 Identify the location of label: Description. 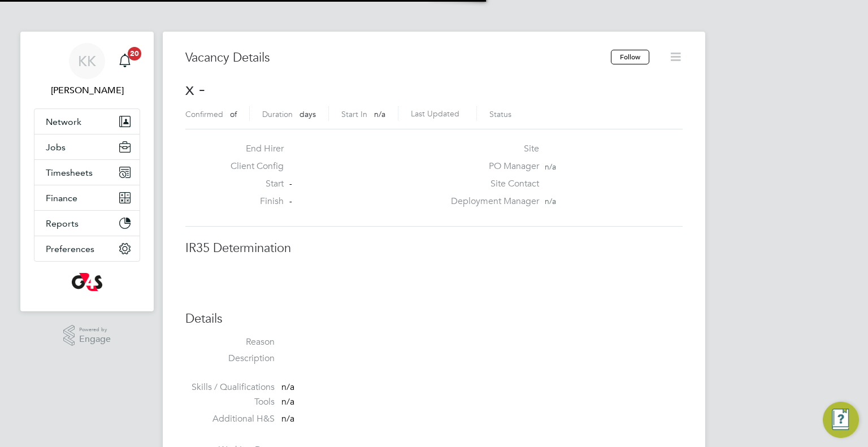
(230, 358).